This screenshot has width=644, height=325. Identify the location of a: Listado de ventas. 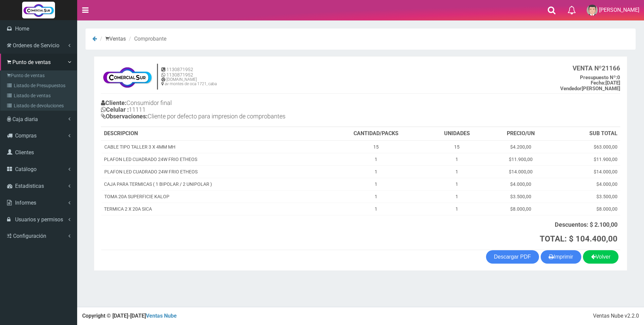
(39, 95).